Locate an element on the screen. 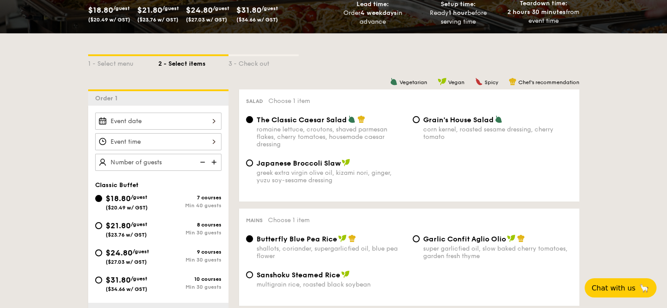 Image resolution: width=667 pixels, height=308 pixels. div: corn kernel, roasted sesame dressing, cherry tomato is located at coordinates (498, 133).